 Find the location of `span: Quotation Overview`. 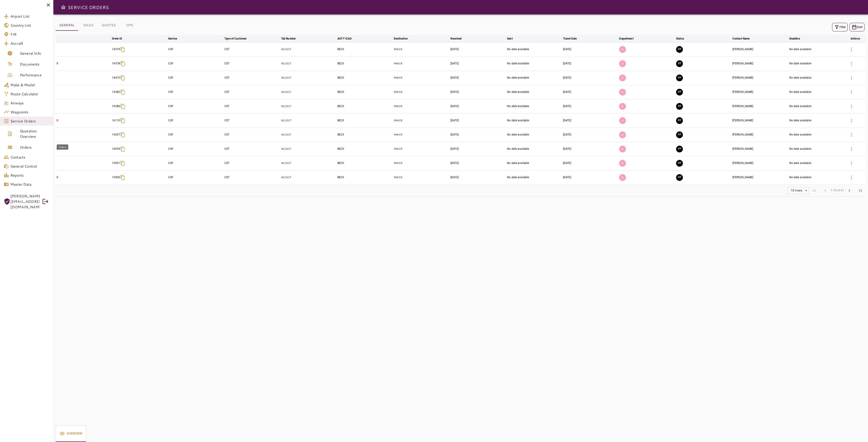

span: Quotation Overview is located at coordinates (35, 134).